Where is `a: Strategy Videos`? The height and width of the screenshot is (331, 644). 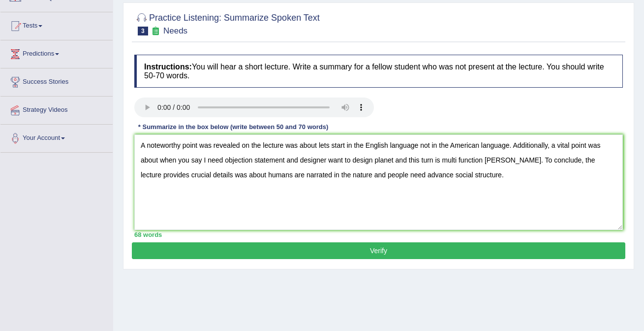
a: Strategy Videos is located at coordinates (56, 109).